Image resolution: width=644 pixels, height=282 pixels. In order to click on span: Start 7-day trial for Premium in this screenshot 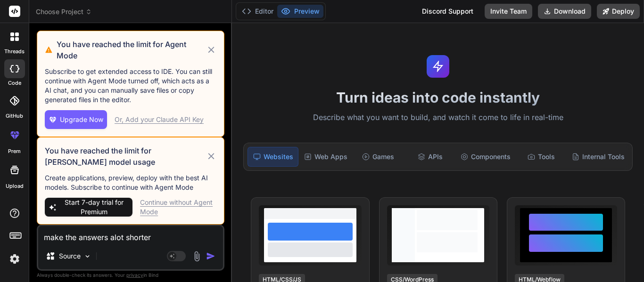, I will do `click(94, 207)`.